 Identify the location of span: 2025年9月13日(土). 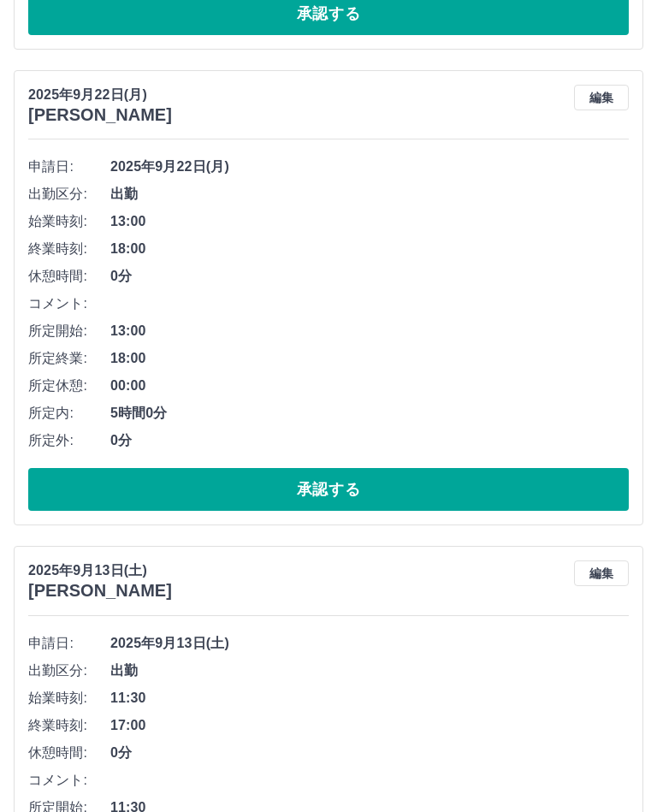
(369, 645).